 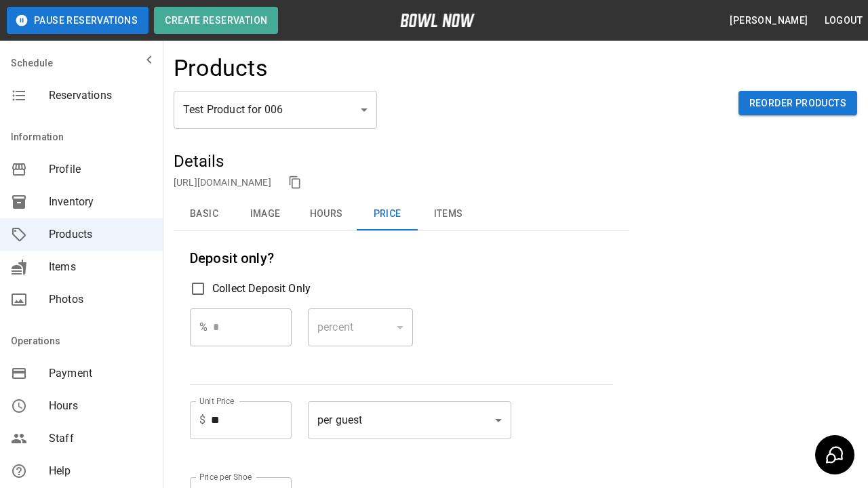 What do you see at coordinates (295, 182) in the screenshot?
I see `button: copy link` at bounding box center [295, 182].